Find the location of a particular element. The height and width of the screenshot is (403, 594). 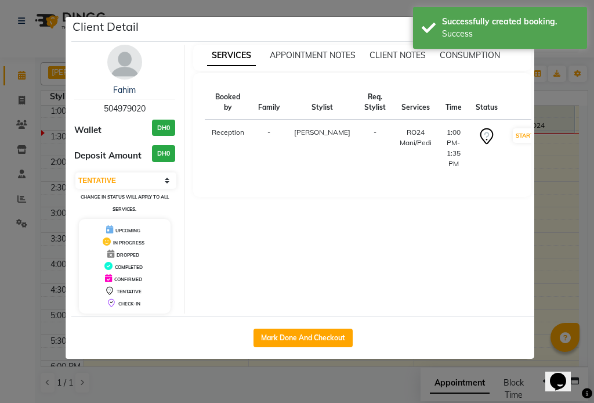

img: avatar is located at coordinates (125, 62).